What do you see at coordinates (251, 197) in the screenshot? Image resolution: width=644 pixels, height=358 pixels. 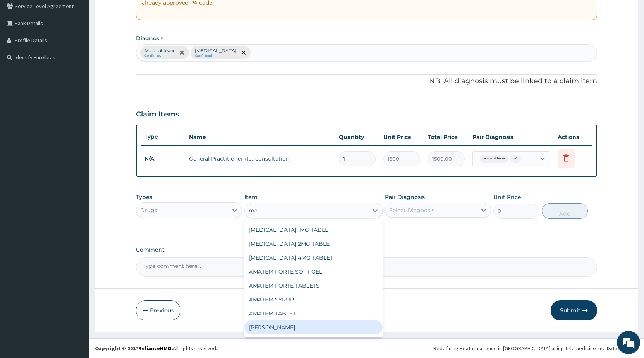 I see `label: Item` at bounding box center [251, 197].